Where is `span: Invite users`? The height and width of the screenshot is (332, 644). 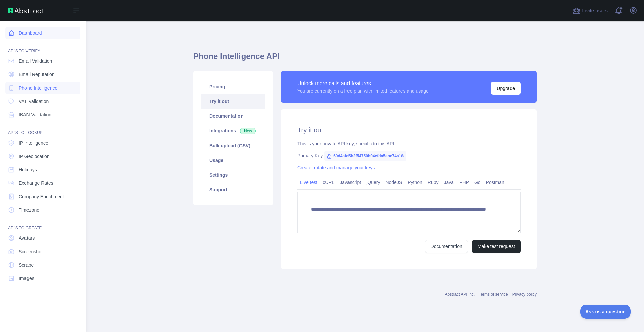
span: Invite users is located at coordinates (595, 10).